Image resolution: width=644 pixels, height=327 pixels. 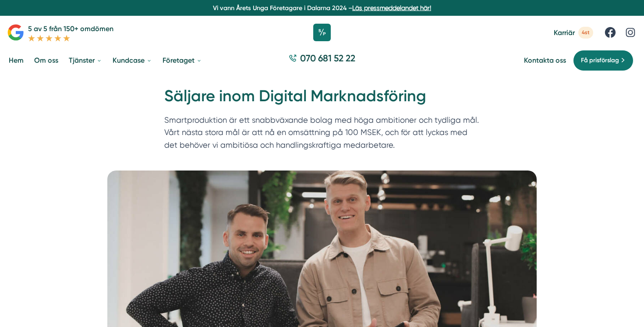 I want to click on span: Få prisförslag, so click(x=600, y=60).